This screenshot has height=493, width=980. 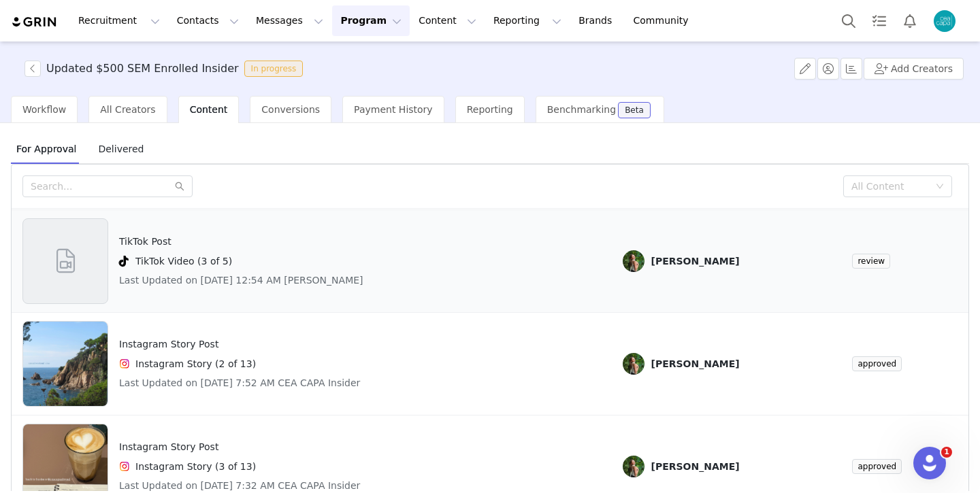 I want to click on span: [object Object], so click(x=166, y=69).